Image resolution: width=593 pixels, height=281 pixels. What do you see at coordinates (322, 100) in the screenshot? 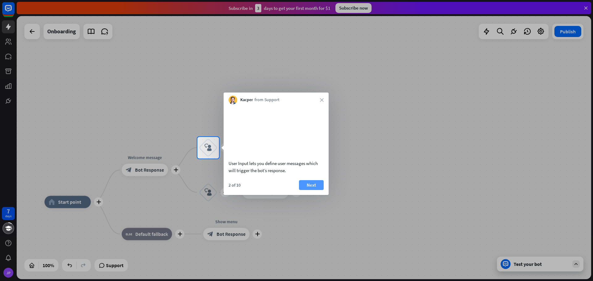
I see `i: close` at bounding box center [322, 100].